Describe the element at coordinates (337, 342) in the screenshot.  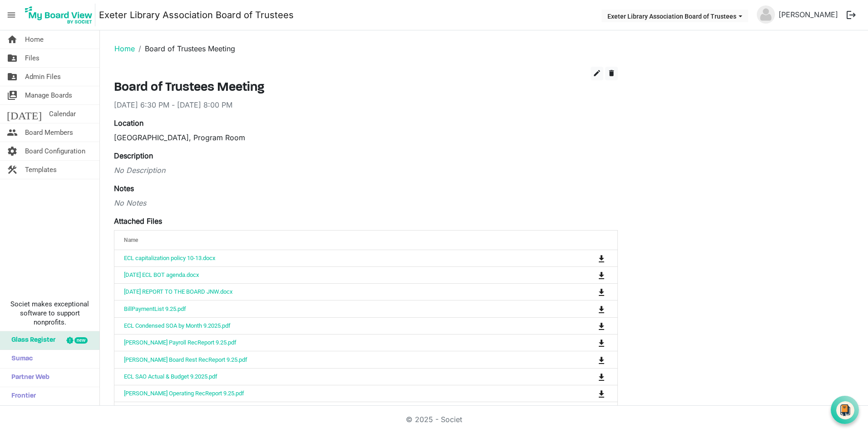
I see `td: Tompkins Payroll RecReport 9.25.pdf is template cell column header Name` at that location.